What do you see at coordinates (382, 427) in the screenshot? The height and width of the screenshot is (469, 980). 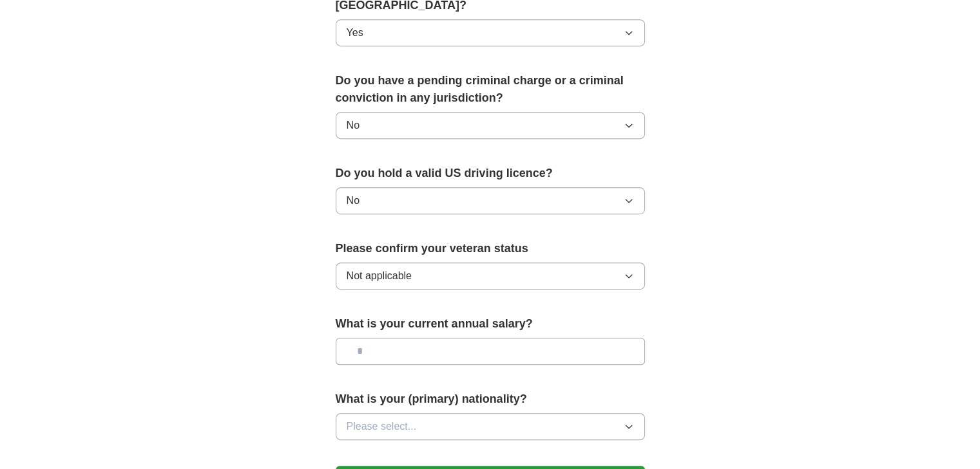 I see `span: Please select...` at bounding box center [382, 427].